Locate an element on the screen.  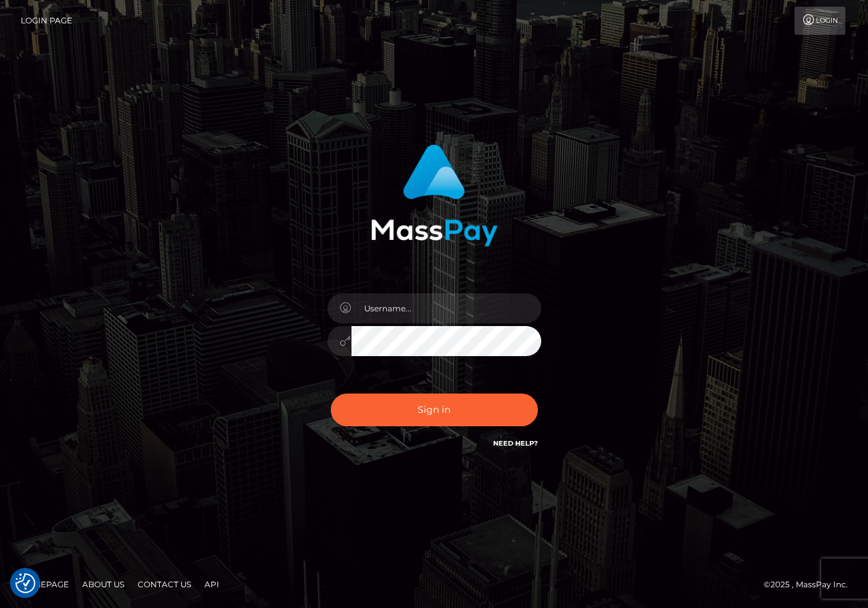
a: Homepage is located at coordinates (44, 584).